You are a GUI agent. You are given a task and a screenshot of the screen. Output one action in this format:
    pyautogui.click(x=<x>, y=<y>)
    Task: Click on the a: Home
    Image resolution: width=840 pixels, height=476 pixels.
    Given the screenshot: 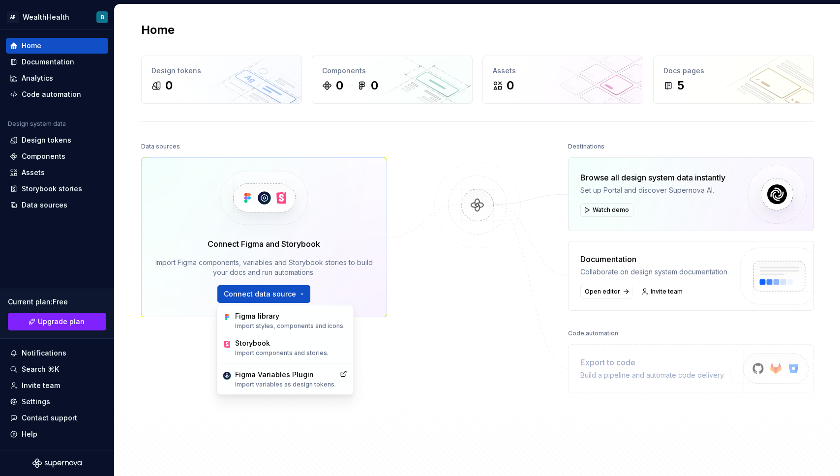 What is the action you would take?
    pyautogui.click(x=57, y=46)
    